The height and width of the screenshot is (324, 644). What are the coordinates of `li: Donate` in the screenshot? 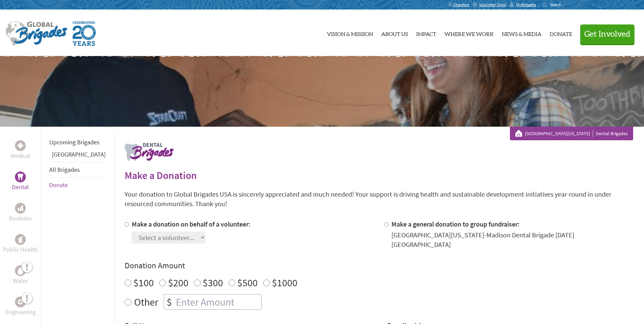 It's located at (77, 185).